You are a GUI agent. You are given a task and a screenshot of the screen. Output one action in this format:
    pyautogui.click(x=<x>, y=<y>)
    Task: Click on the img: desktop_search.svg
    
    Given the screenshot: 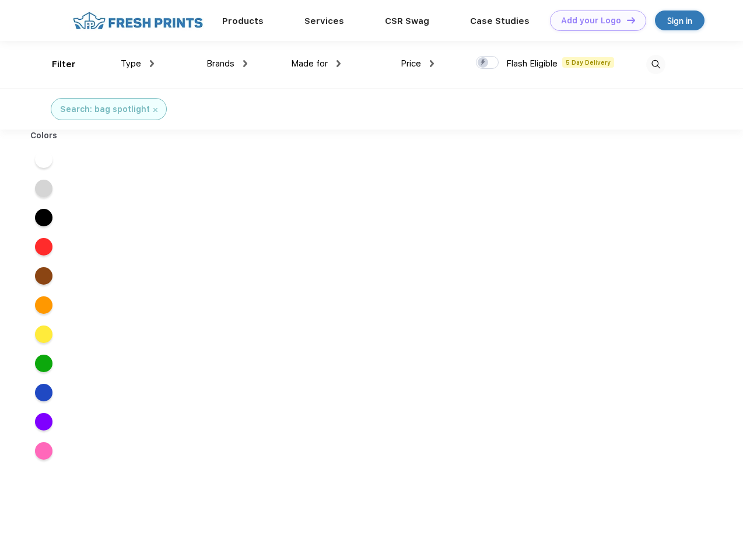 What is the action you would take?
    pyautogui.click(x=655, y=64)
    